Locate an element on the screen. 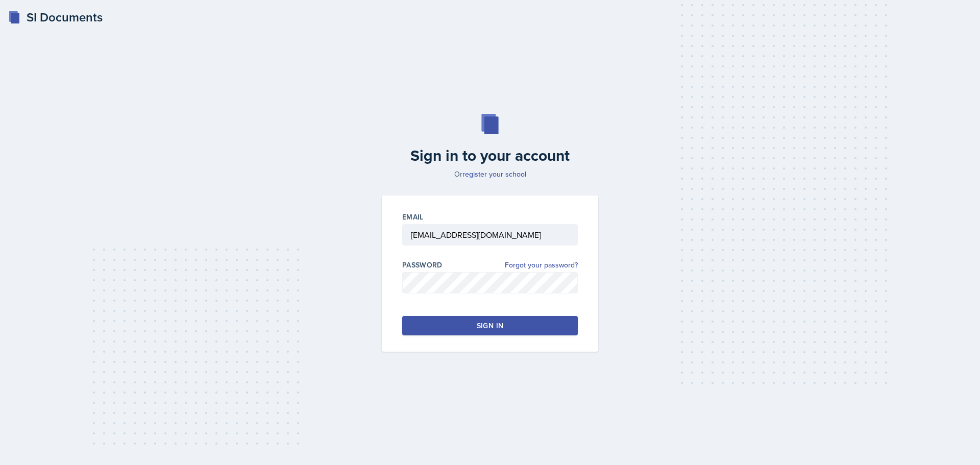 The height and width of the screenshot is (465, 980). input: Email is located at coordinates (490, 235).